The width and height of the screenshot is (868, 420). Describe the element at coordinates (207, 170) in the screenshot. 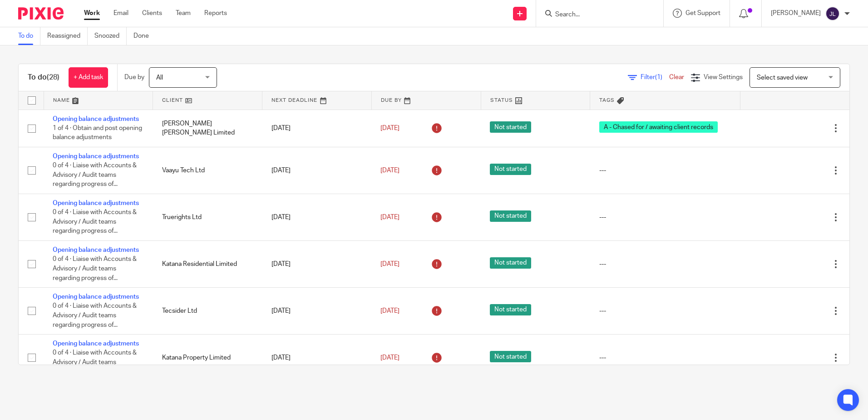

I see `td: Vaayu Tech Ltd` at that location.